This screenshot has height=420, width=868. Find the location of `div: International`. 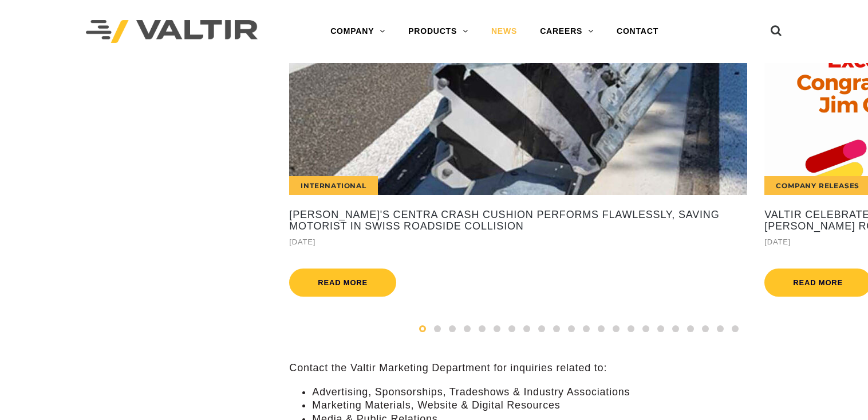

div: International is located at coordinates (333, 185).